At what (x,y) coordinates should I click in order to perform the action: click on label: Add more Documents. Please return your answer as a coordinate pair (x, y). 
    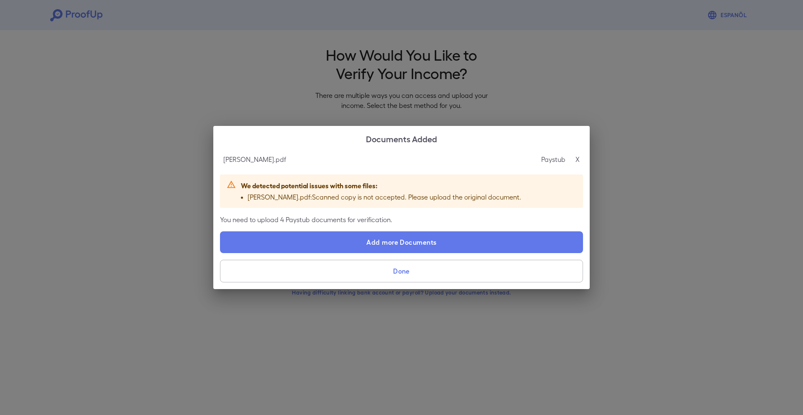
    Looking at the image, I should click on (401, 242).